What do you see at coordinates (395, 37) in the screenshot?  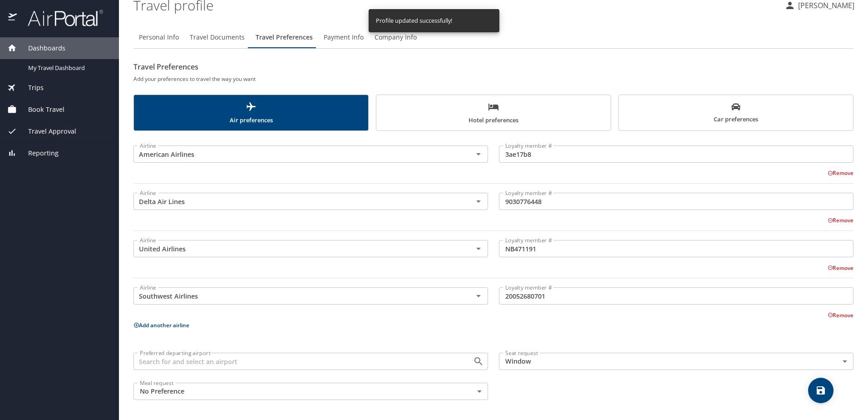 I see `span: Company Info` at bounding box center [395, 37].